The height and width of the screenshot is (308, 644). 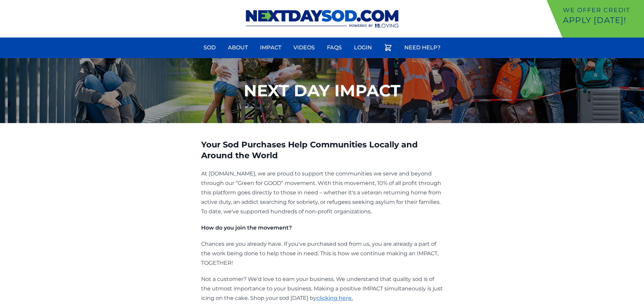 I want to click on a: clicking here., so click(x=335, y=298).